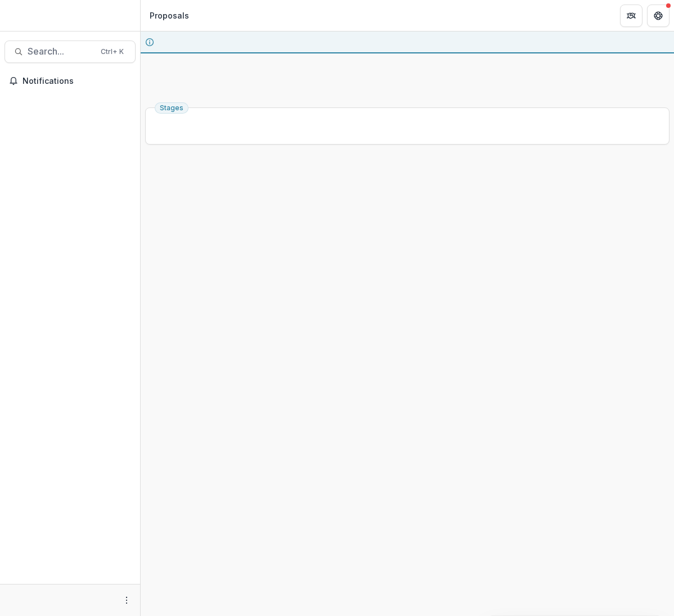  Describe the element at coordinates (60, 51) in the screenshot. I see `span: Search...` at that location.